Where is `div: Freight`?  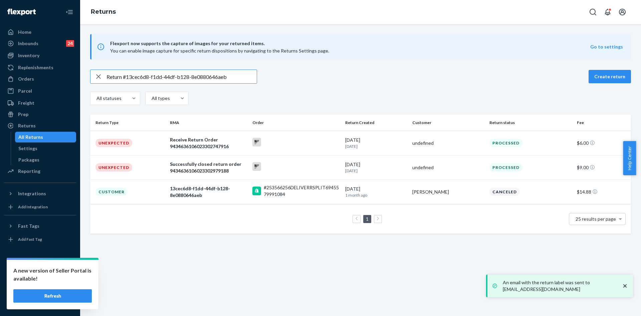
div: Freight is located at coordinates (26, 103).